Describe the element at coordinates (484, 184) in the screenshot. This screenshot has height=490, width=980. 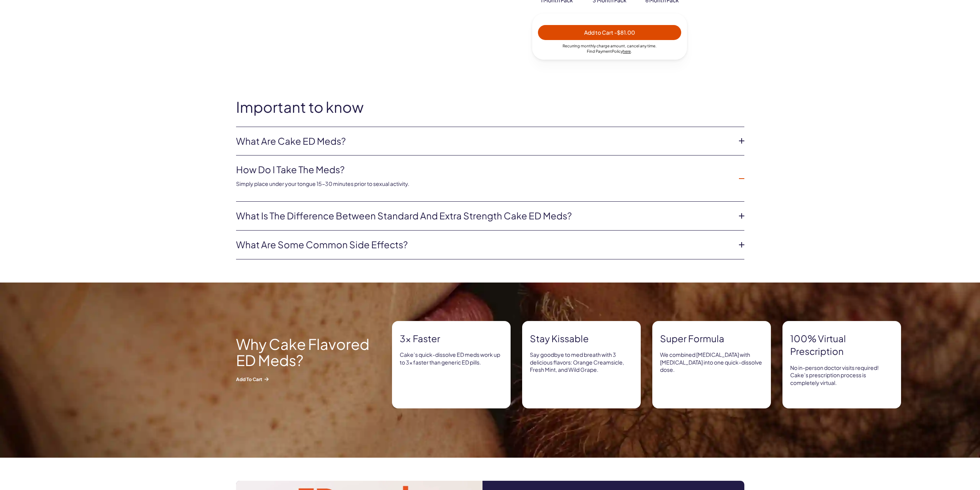
I see `p: Simply place under your tongue 15-30 minutes prior to sexual activity.` at that location.